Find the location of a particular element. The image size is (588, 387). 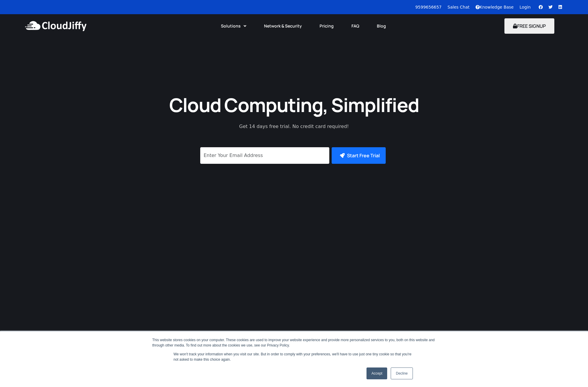

a: FAQ is located at coordinates (355, 26).